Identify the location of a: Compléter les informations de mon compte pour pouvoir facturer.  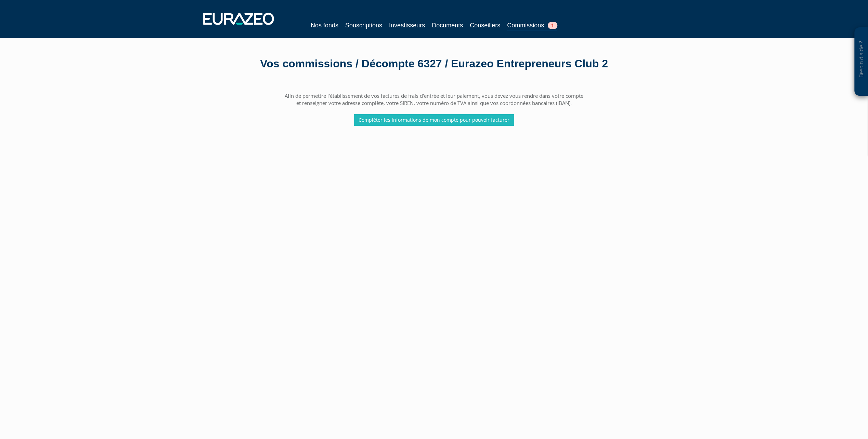
(434, 120).